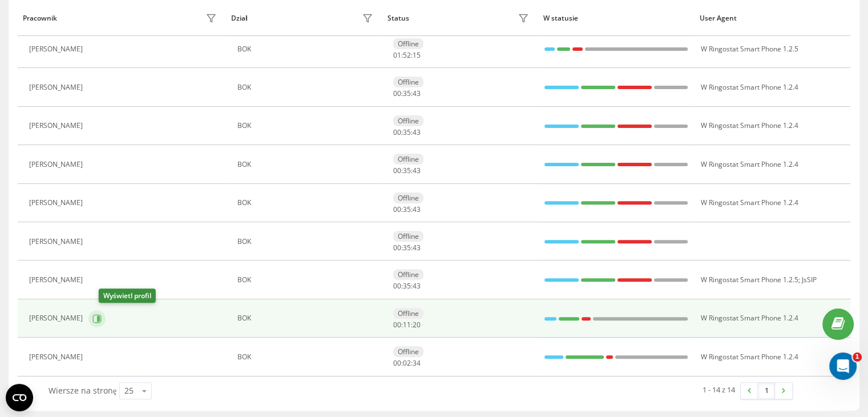 This screenshot has height=417, width=868. Describe the element at coordinates (129, 391) in the screenshot. I see `div: 25` at that location.